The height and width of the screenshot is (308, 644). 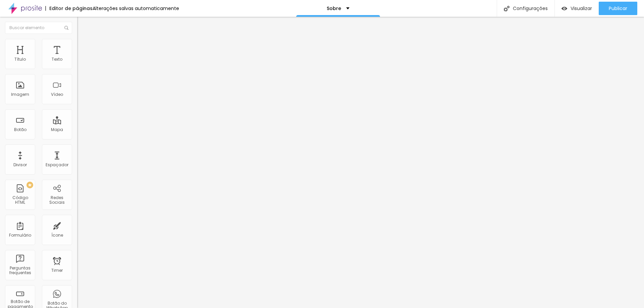 What do you see at coordinates (57, 94) in the screenshot?
I see `div: Vídeo` at bounding box center [57, 94].